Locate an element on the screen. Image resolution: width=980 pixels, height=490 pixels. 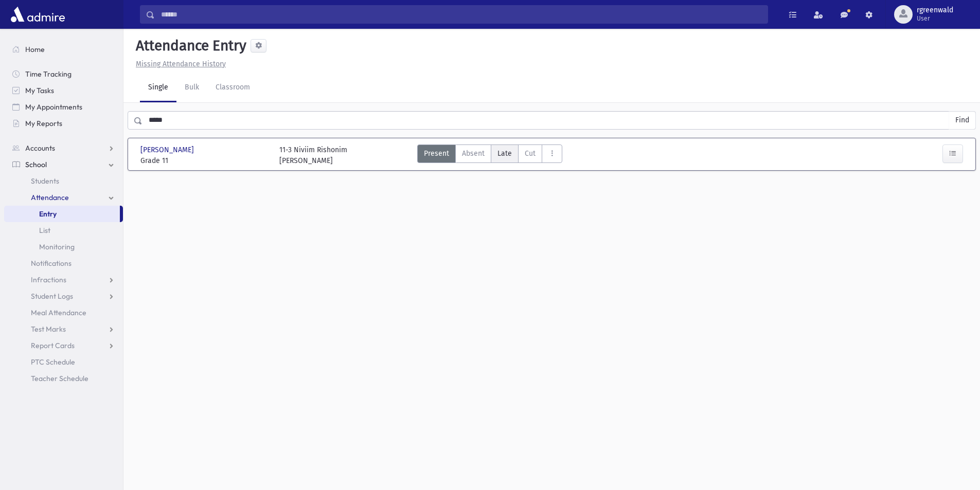
a: School is located at coordinates (63, 164).